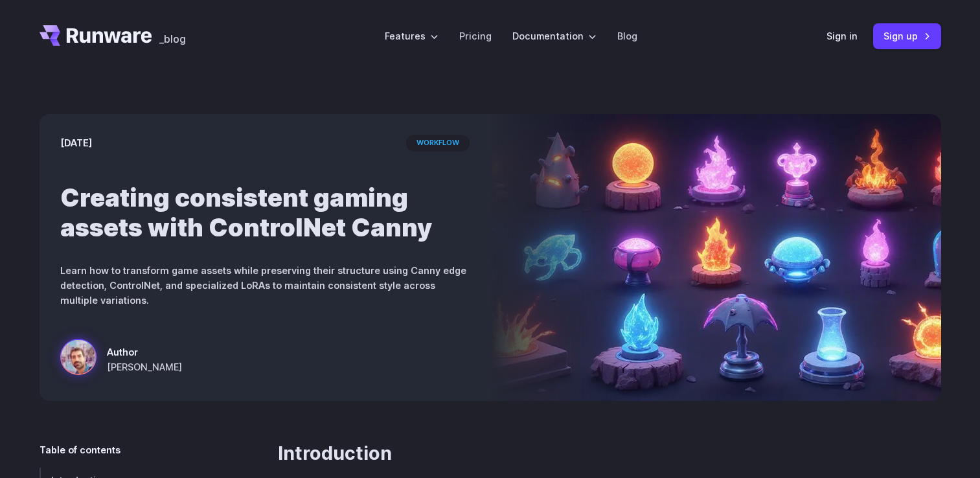 This screenshot has height=478, width=980. I want to click on a: Pricing, so click(475, 35).